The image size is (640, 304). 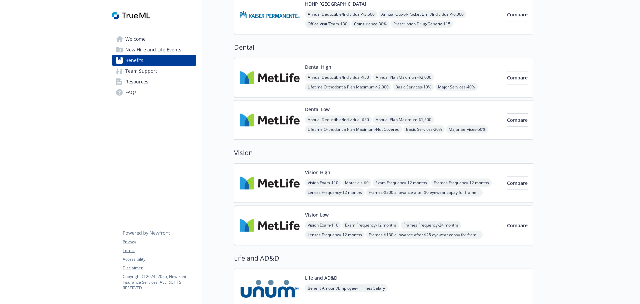 What do you see at coordinates (348, 87) in the screenshot?
I see `span: Lifetime Orthodontia Plan Maximum - $2,000` at bounding box center [348, 87].